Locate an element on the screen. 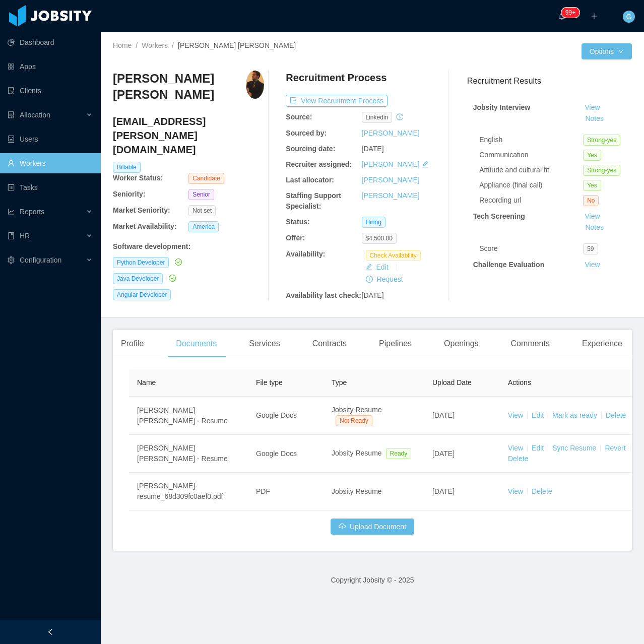 This screenshot has height=644, width=644. div: Communication is located at coordinates (531, 154).